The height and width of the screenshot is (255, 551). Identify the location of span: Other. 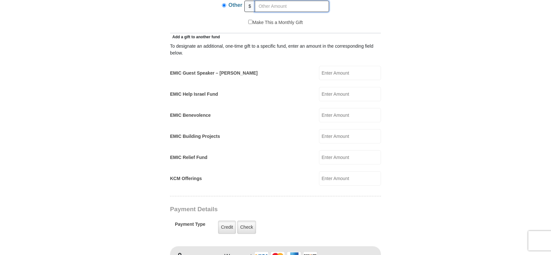
(235, 5).